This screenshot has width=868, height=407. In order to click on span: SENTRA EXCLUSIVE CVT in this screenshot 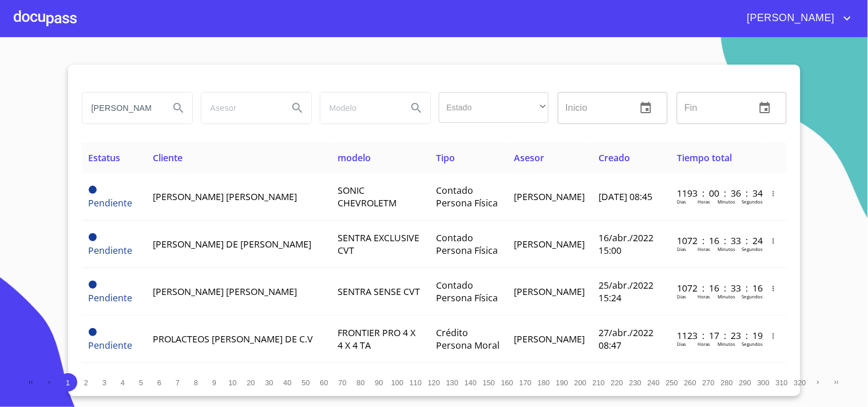, I will do `click(379, 244)`.